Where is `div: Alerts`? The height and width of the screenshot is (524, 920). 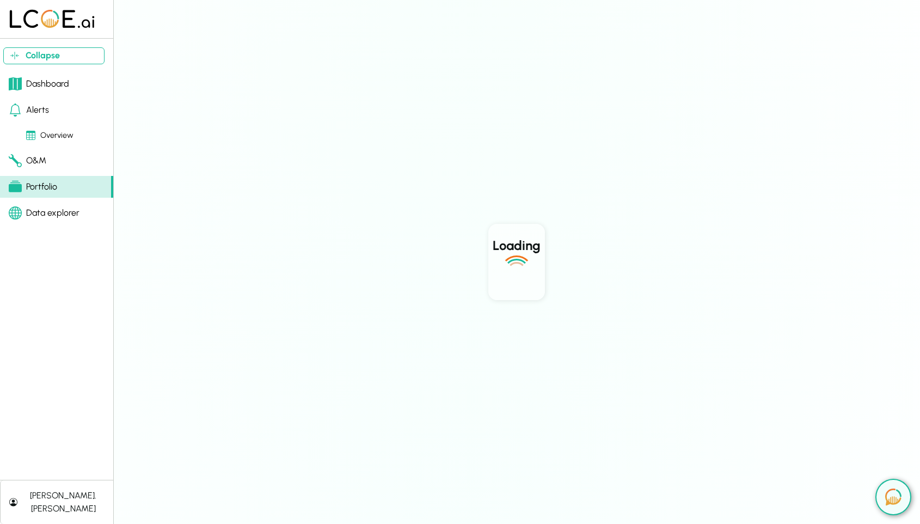
div: Alerts is located at coordinates (29, 110).